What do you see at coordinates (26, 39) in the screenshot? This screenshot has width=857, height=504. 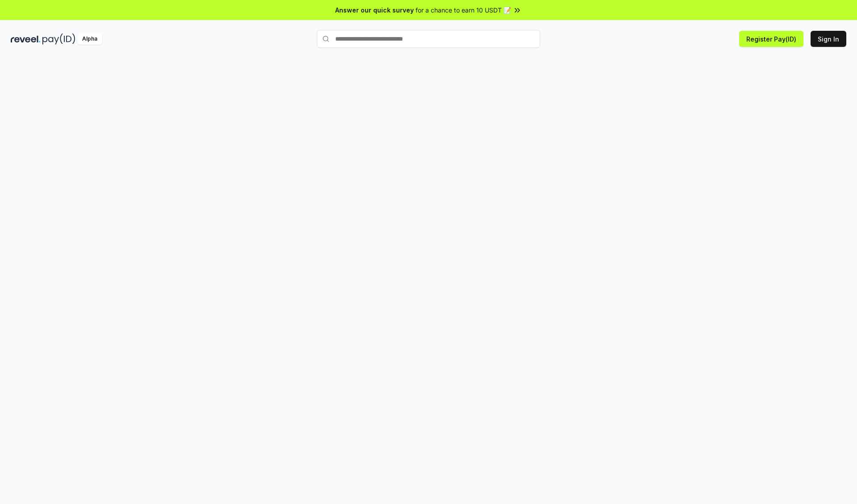 I see `img: reveel_dark` at bounding box center [26, 39].